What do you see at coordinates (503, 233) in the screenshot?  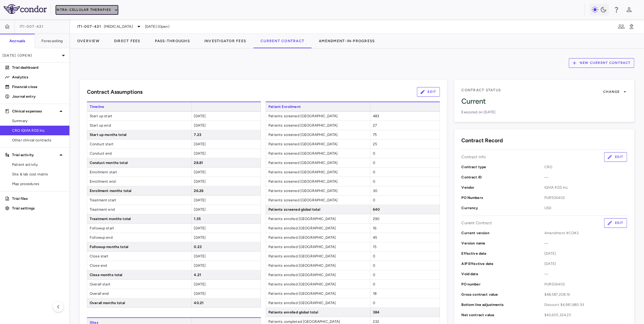 I see `p: Current version` at bounding box center [503, 233].